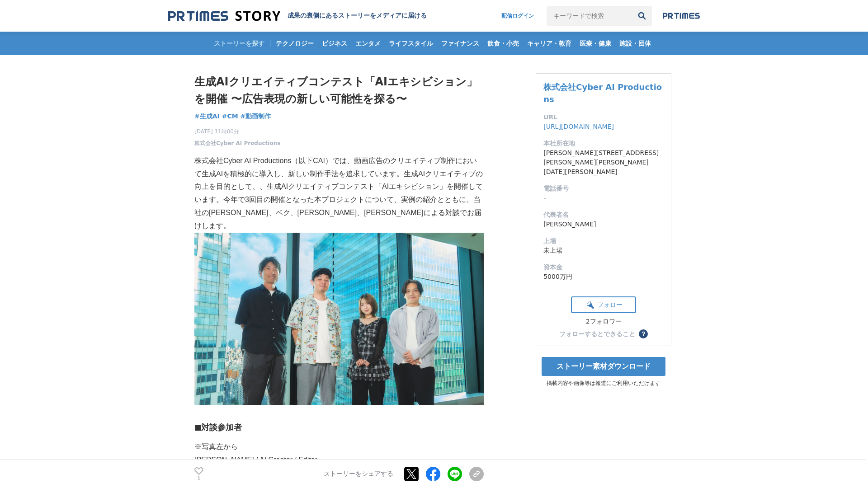  What do you see at coordinates (368, 43) in the screenshot?
I see `a: エンタメ` at bounding box center [368, 43].